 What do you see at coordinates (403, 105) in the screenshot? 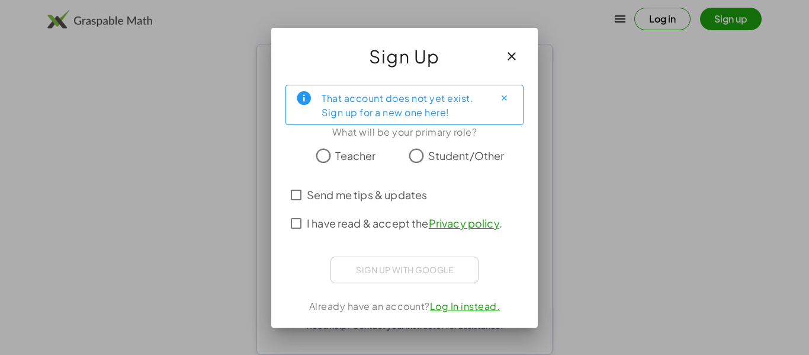
I see `div: That account does not yet exist. Sign up for a new one here!` at bounding box center [403, 105].